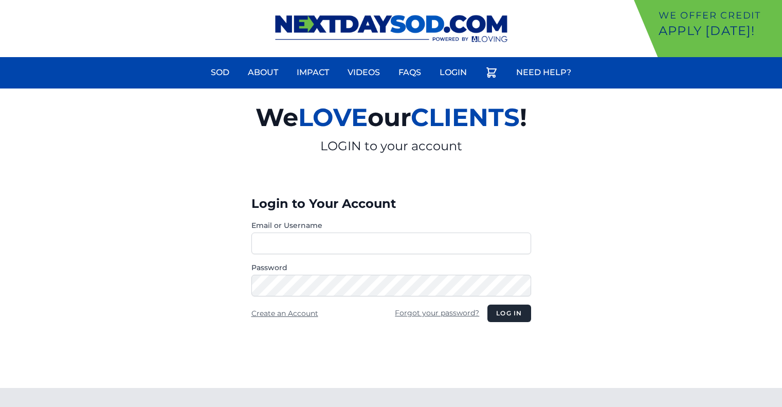  Describe the element at coordinates (391, 204) in the screenshot. I see `h3: Login to Your Account` at that location.